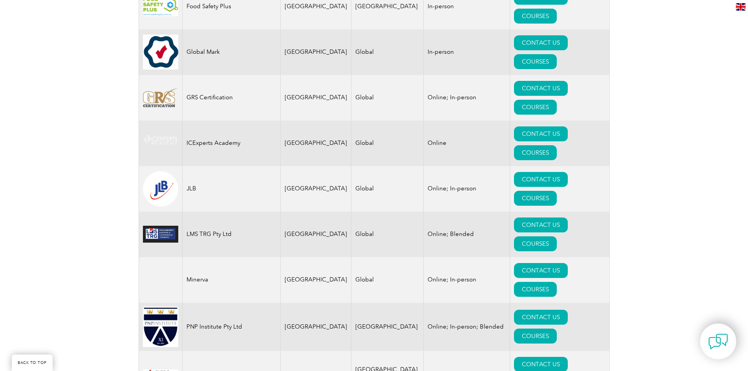 The image size is (748, 371). What do you see at coordinates (231, 143) in the screenshot?
I see `td: ICExperts Academy` at bounding box center [231, 143].